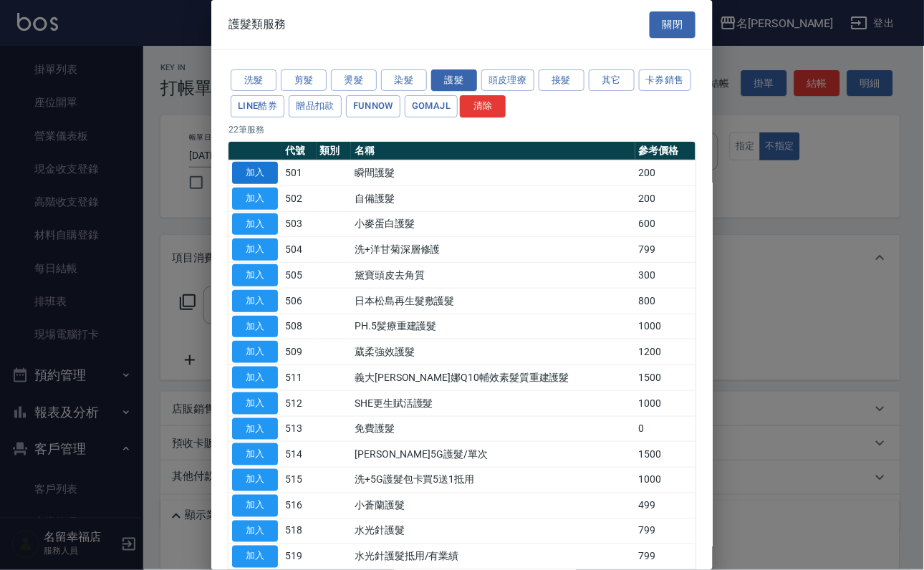  What do you see at coordinates (665, 276) in the screenshot?
I see `td: 300` at bounding box center [665, 276].